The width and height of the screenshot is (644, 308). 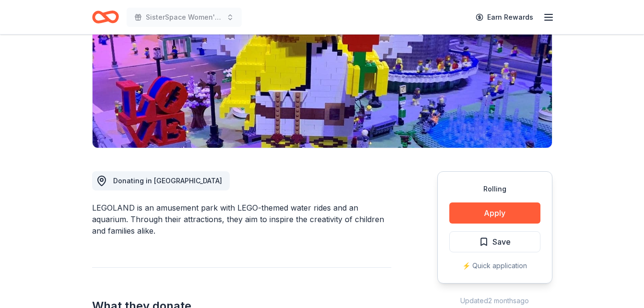 I want to click on button: Apply, so click(x=495, y=213).